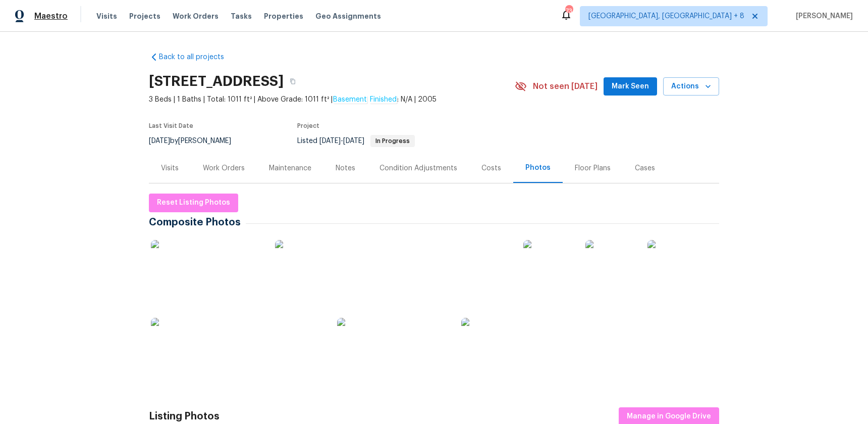 The width and height of the screenshot is (868, 424). I want to click on span: Project, so click(308, 126).